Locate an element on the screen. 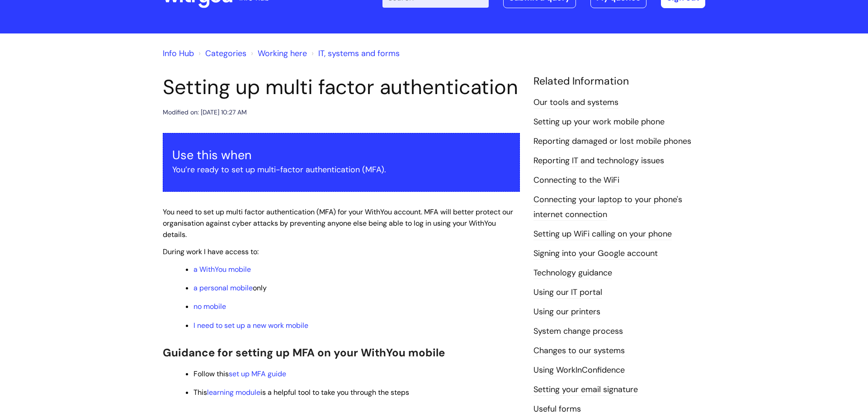  a: set up MFA guide is located at coordinates (257, 374).